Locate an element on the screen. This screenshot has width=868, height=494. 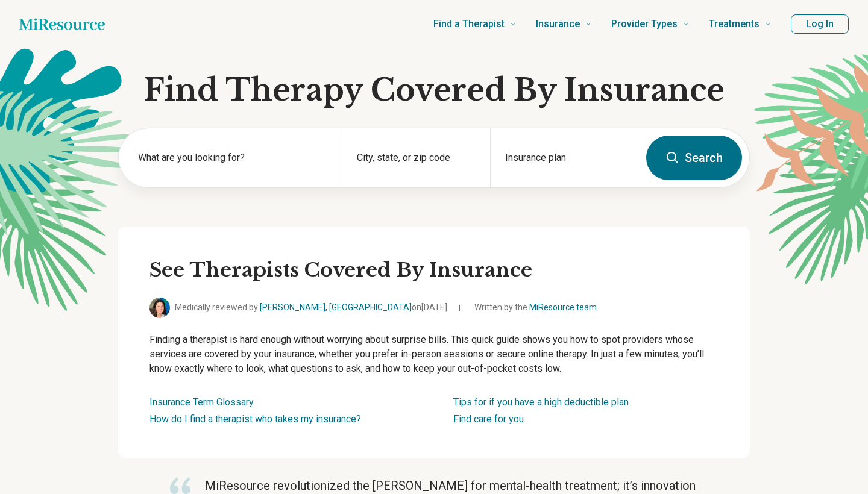
span: Written by the is located at coordinates (535, 308).